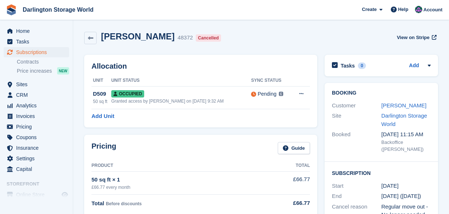 This screenshot has width=449, height=214. Describe the element at coordinates (413, 38) in the screenshot. I see `span: View on Stripe` at that location.